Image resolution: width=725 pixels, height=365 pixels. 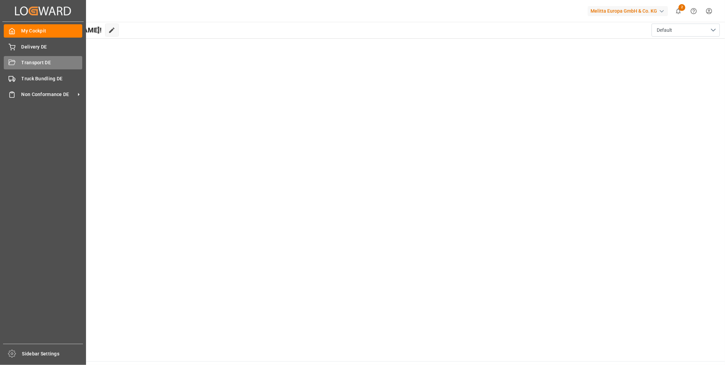 I want to click on button: show 2 new notifications, so click(x=678, y=11).